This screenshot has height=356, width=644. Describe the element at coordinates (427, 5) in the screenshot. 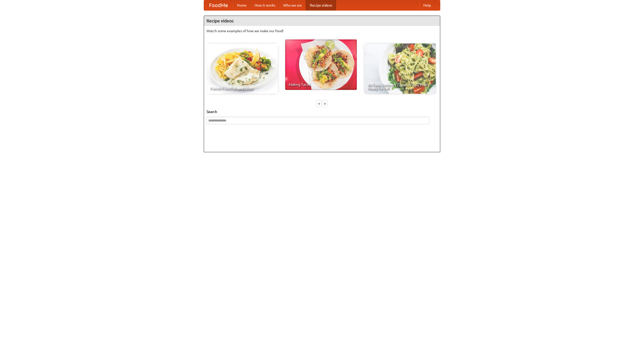

I see `a: Help` at that location.